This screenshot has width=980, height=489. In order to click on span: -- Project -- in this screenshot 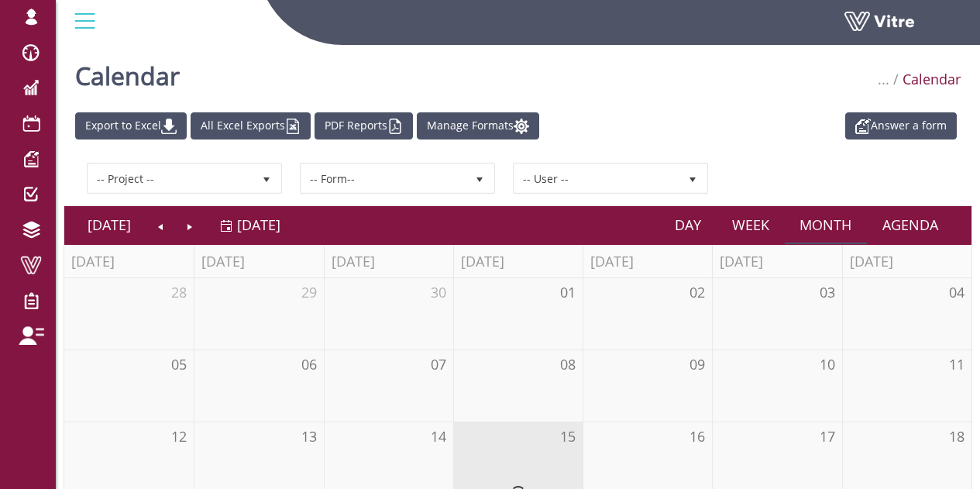, I will do `click(171, 178)`.